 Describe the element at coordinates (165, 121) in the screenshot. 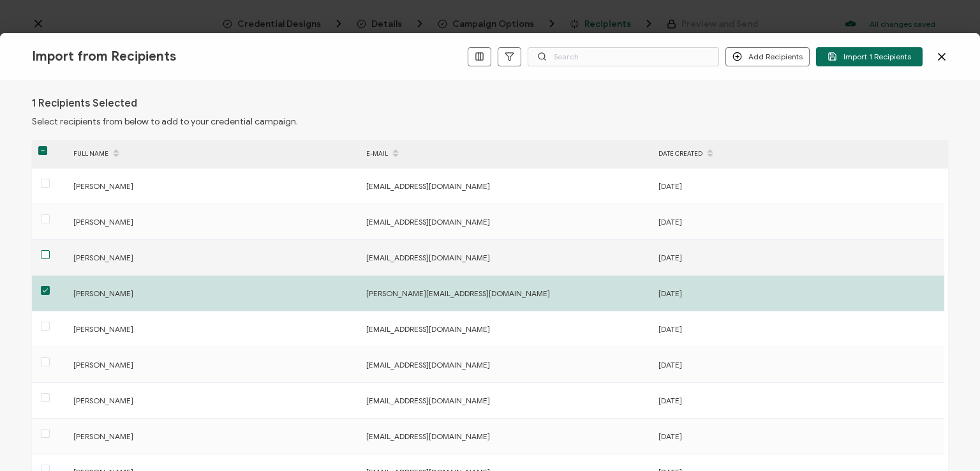

I see `span: Select recipients from below to add to your credential campaign.` at that location.